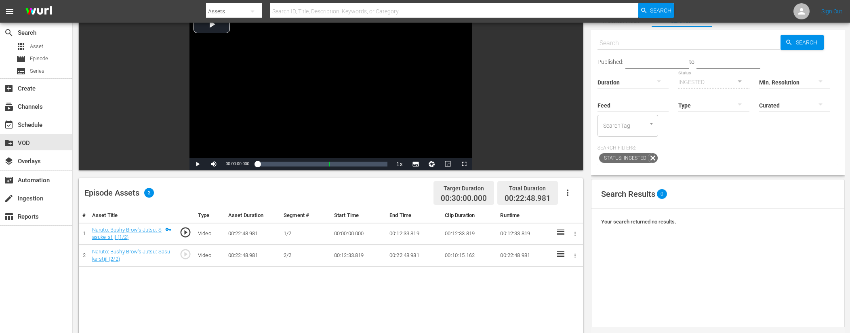  What do you see at coordinates (464, 164) in the screenshot?
I see `button: Fullscreen` at bounding box center [464, 164].